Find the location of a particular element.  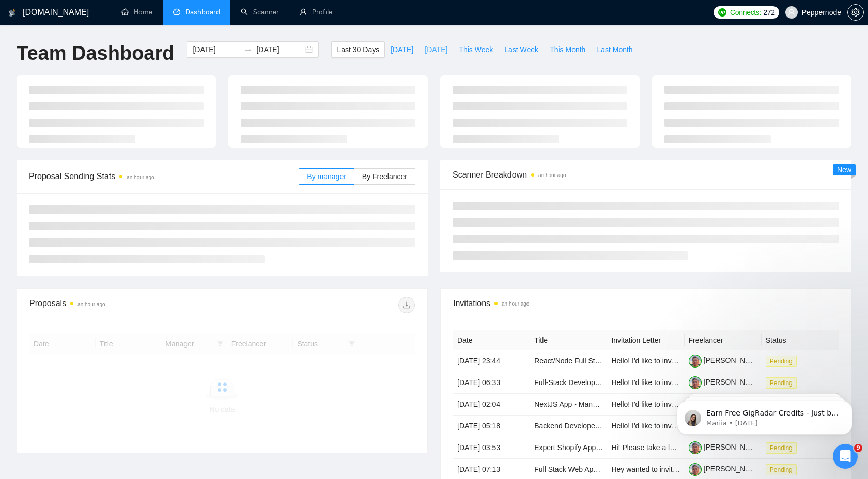

span: 272 is located at coordinates (769, 13).